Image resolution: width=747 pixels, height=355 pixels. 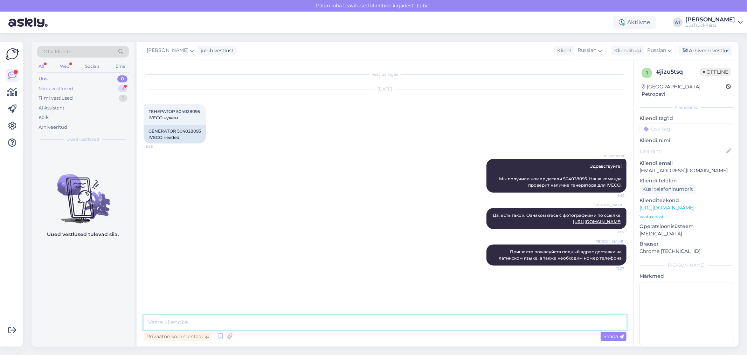 What do you see at coordinates (686, 180) in the screenshot?
I see `p: Kliendi telefon` at bounding box center [686, 180].